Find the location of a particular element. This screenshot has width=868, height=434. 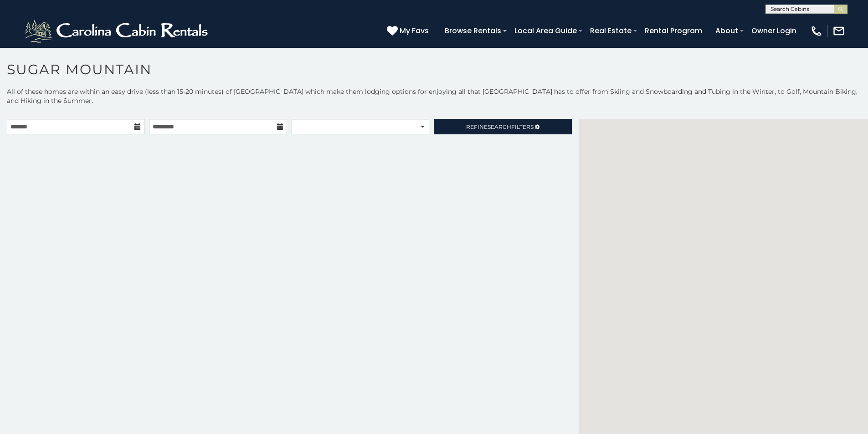

a: About is located at coordinates (727, 30).